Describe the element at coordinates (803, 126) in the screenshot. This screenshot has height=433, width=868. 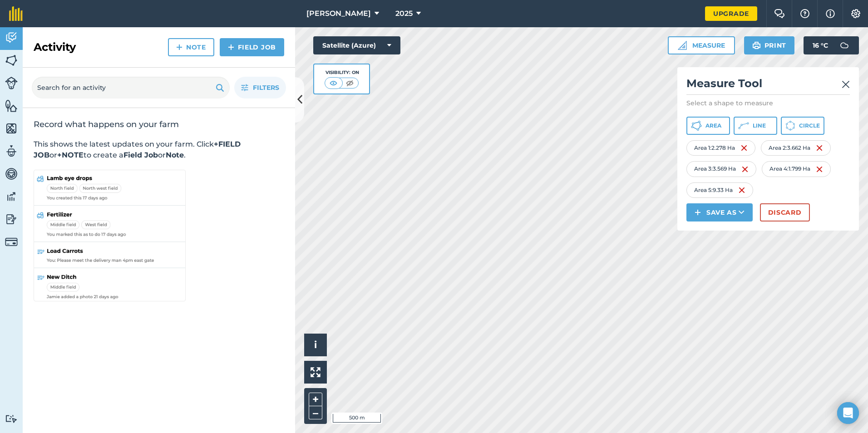
I see `button: Circle` at that location.